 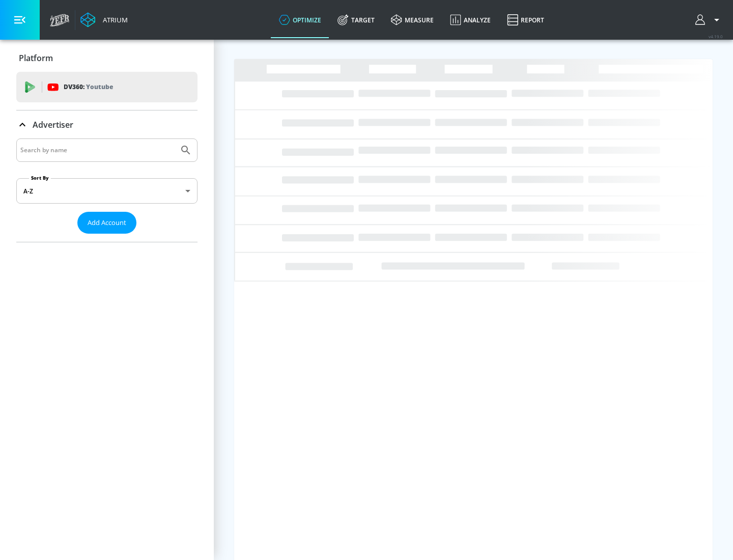 I want to click on p: DV360:, so click(x=88, y=87).